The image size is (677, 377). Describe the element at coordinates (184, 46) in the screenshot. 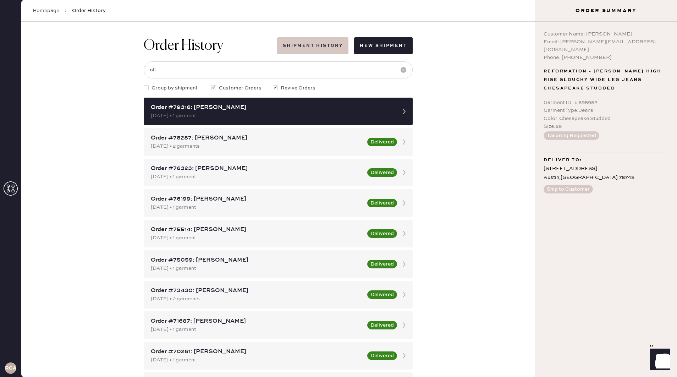

I see `h1: Order History` at that location.